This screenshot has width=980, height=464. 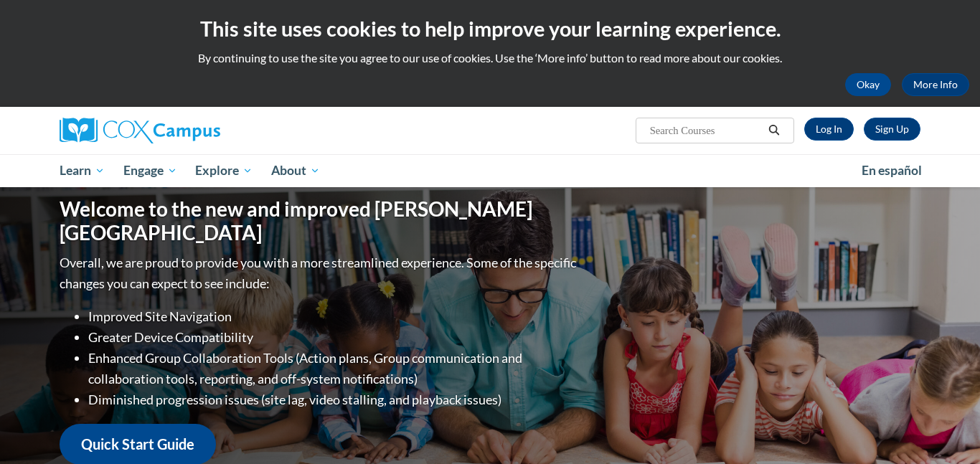 I want to click on button: Search, so click(x=774, y=130).